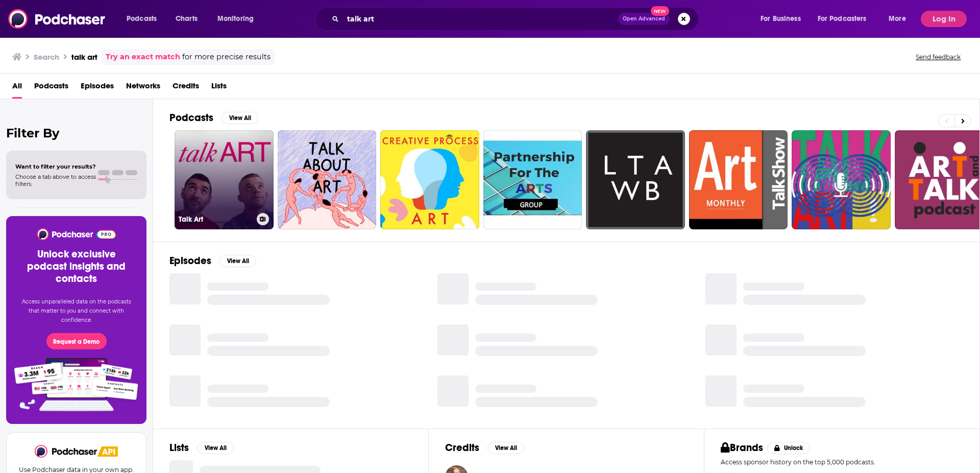 The image size is (980, 473). Describe the element at coordinates (897, 19) in the screenshot. I see `span: More` at that location.